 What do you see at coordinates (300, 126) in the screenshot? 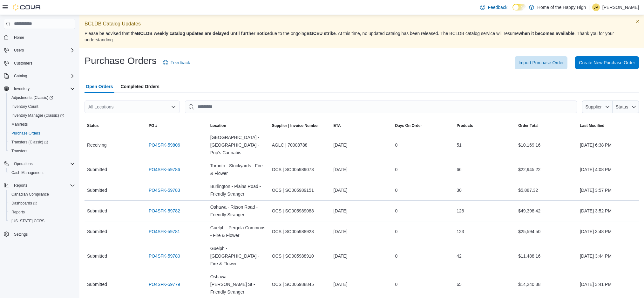
I see `button: Supplier | Invoice Number` at bounding box center [300, 126].